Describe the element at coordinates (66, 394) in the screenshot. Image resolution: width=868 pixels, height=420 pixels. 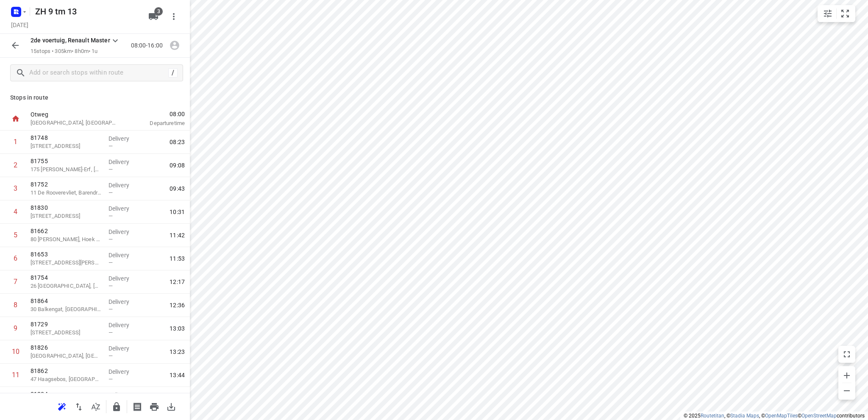
I see `p: 81804` at that location.